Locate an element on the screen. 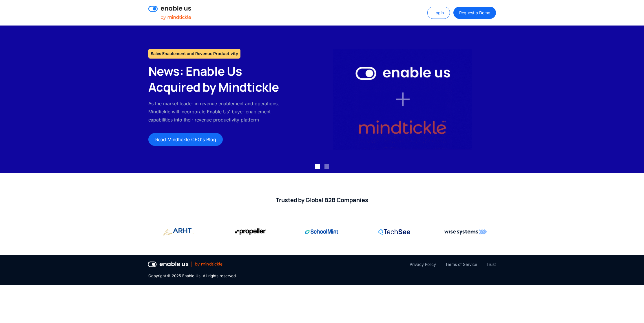 Image resolution: width=644 pixels, height=323 pixels. h1: Sales Enablement and Revenue Productivity is located at coordinates (194, 53).